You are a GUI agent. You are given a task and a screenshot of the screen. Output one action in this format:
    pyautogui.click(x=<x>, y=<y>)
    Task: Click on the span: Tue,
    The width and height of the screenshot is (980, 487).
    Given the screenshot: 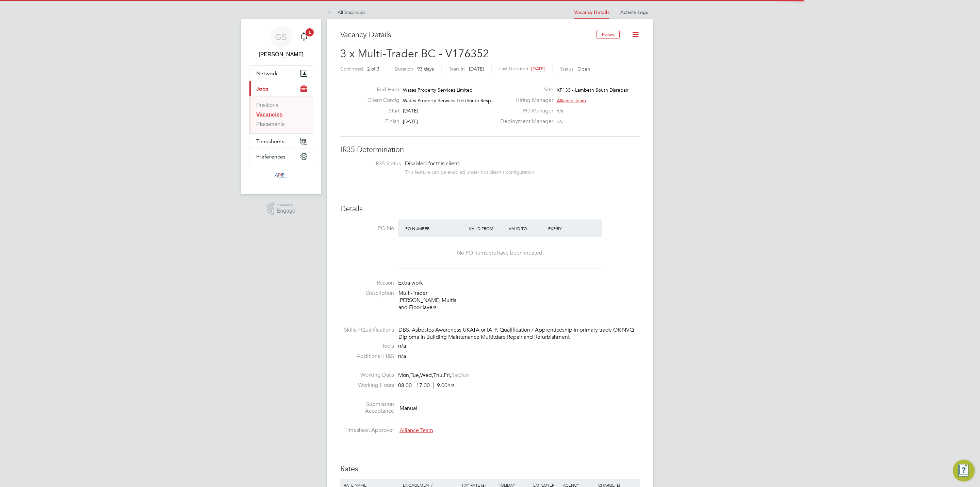 What is the action you would take?
    pyautogui.click(x=416, y=375)
    